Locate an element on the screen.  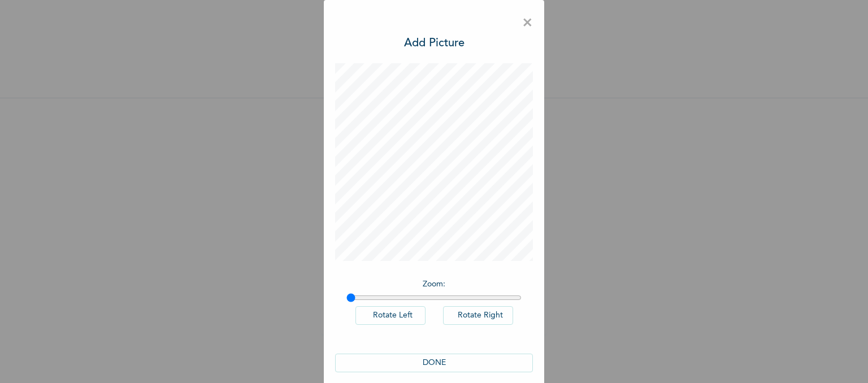
button: Rotate Left is located at coordinates (390, 315).